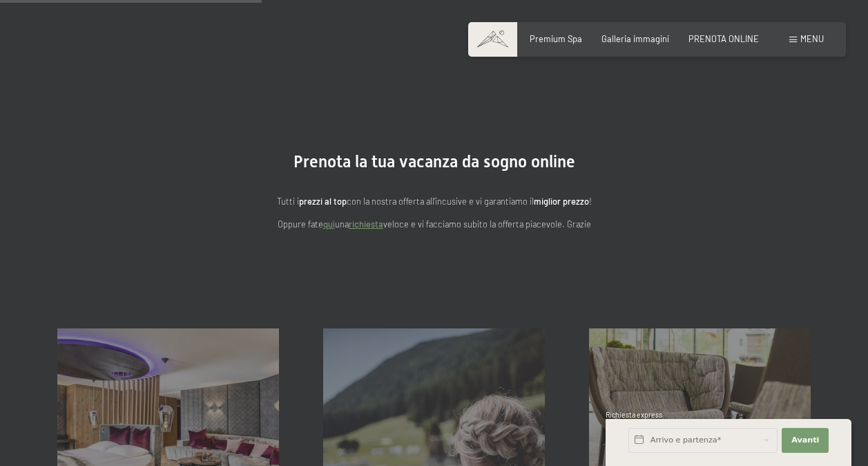  I want to click on span: Prenota la tua vacanza da sogno online, so click(434, 162).